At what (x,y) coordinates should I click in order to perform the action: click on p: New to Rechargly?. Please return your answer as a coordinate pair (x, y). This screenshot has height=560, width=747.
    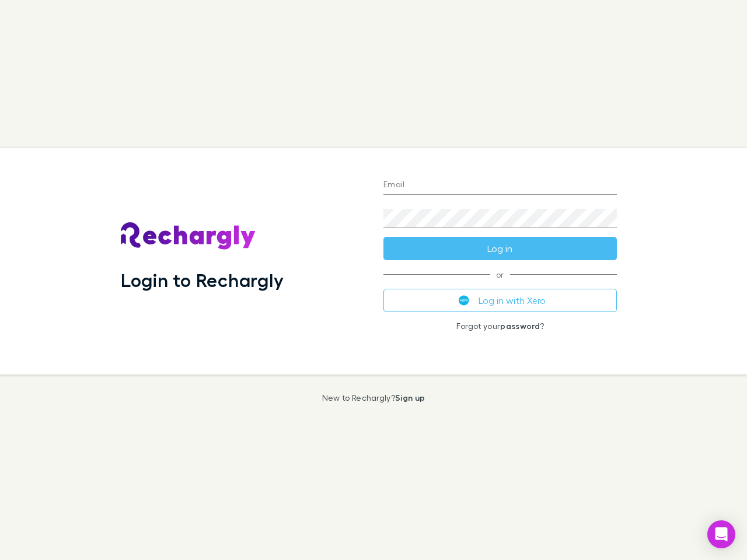
    Looking at the image, I should click on (374, 398).